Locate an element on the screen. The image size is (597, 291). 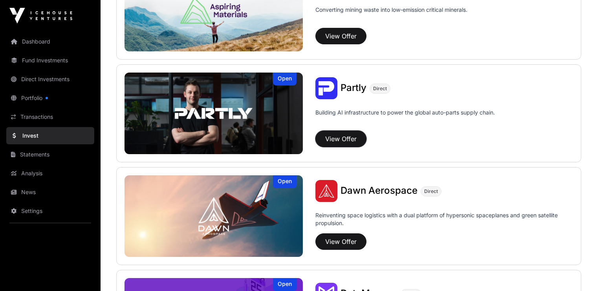
a: Transactions is located at coordinates (50, 117).